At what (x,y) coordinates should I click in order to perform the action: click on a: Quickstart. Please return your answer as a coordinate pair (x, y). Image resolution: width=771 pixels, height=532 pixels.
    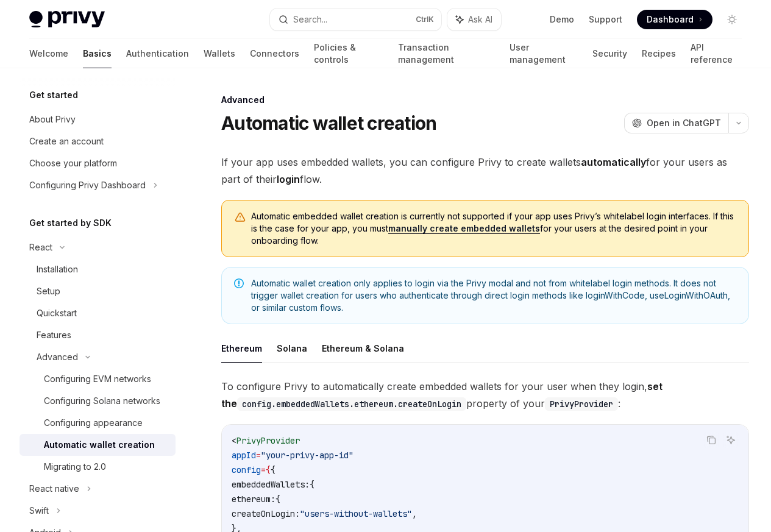
    Looking at the image, I should click on (98, 314).